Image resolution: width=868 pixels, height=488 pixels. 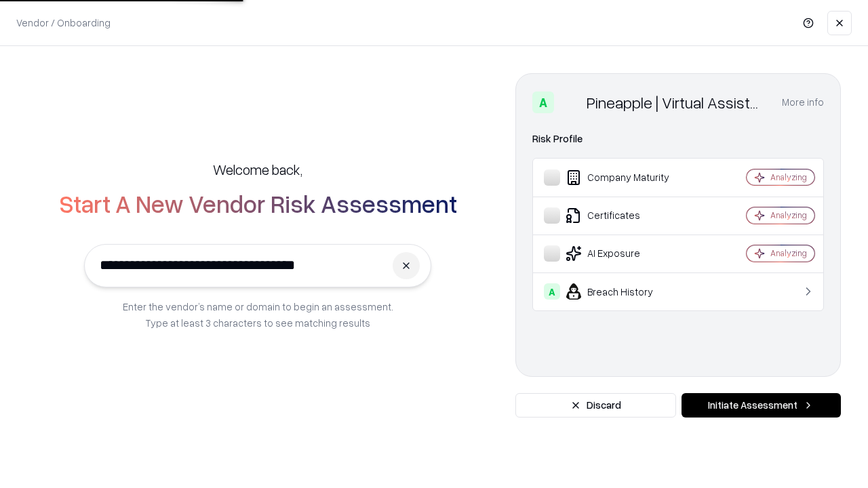 I want to click on h5: Welcome back,, so click(x=258, y=169).